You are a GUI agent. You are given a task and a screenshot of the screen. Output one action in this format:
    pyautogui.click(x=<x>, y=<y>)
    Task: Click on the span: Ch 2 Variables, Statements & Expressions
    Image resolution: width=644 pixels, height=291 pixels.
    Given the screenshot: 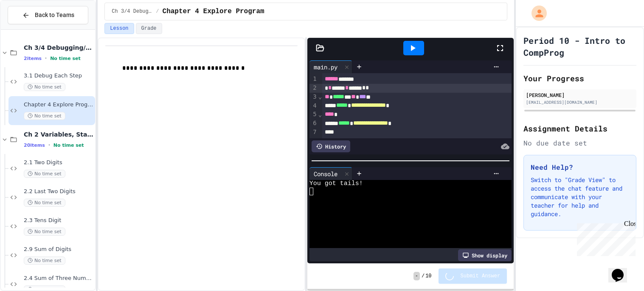 What is the action you would take?
    pyautogui.click(x=59, y=134)
    